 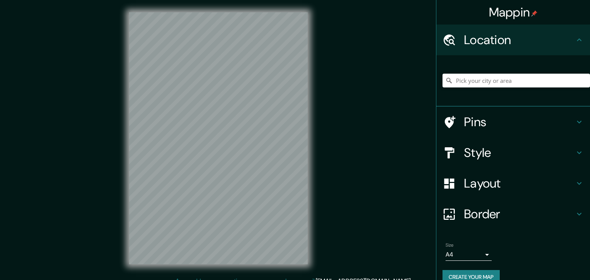 I want to click on input: Pick your city or area, so click(x=516, y=81).